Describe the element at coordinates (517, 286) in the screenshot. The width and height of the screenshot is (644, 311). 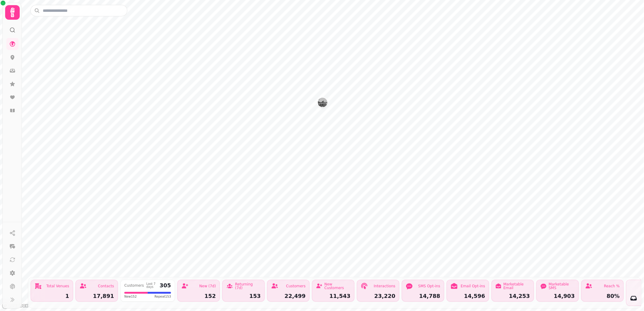
I see `div: Marketable Email` at that location.